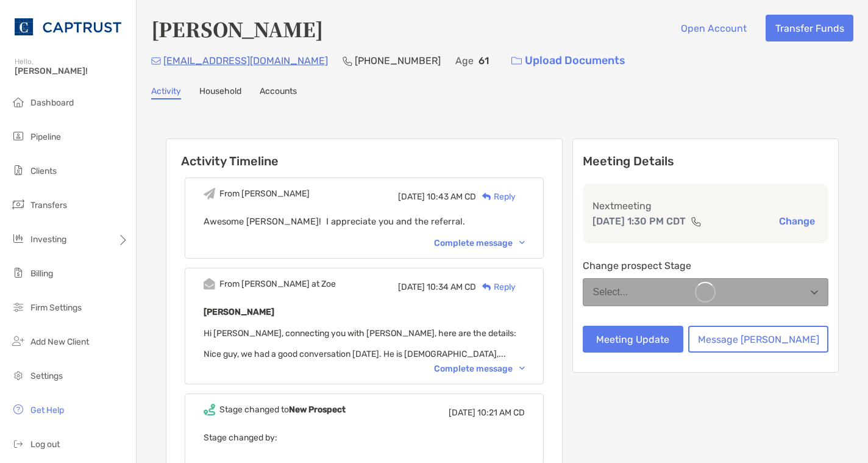 The image size is (868, 463). I want to click on span: 10:21 AM CD, so click(501, 412).